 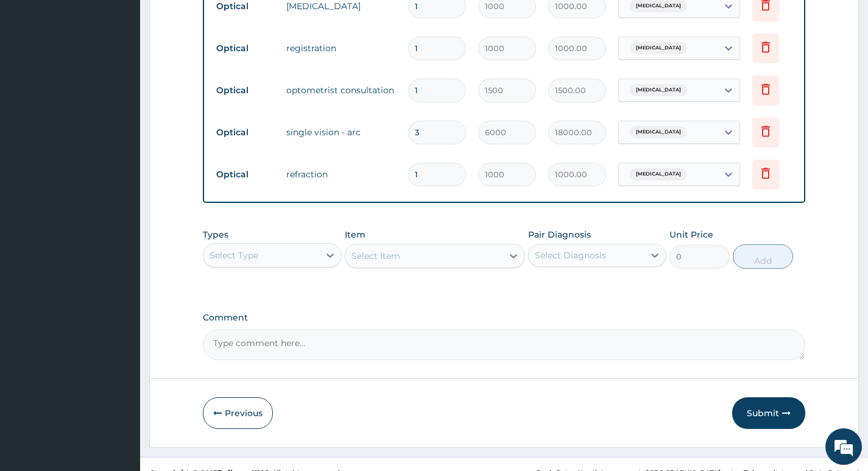 I want to click on div: Minimize live chat window, so click(x=214, y=21).